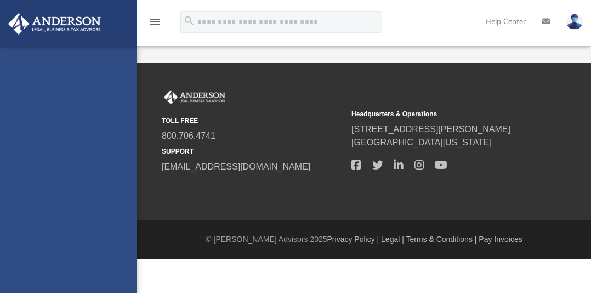  I want to click on a: 800.706.4741, so click(189, 135).